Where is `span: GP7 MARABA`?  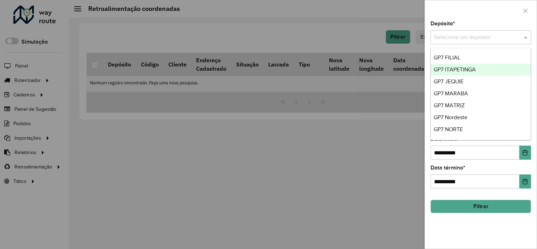
span: GP7 MARABA is located at coordinates (451, 93).